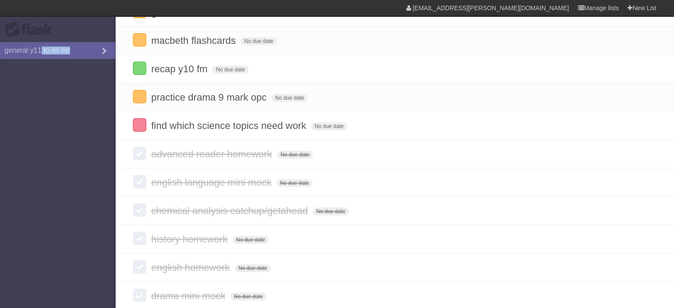 The width and height of the screenshot is (674, 308). Describe the element at coordinates (191, 267) in the screenshot. I see `span: english homework` at that location.